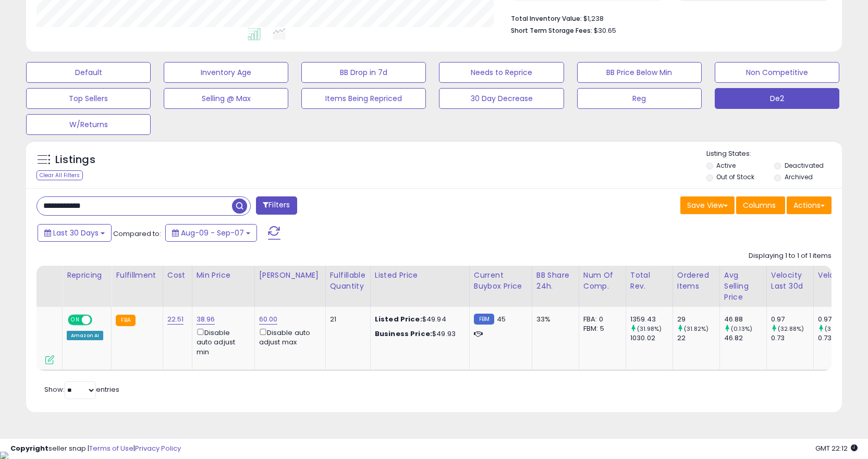  Describe the element at coordinates (649, 329) in the screenshot. I see `small: (31.98%)` at that location.